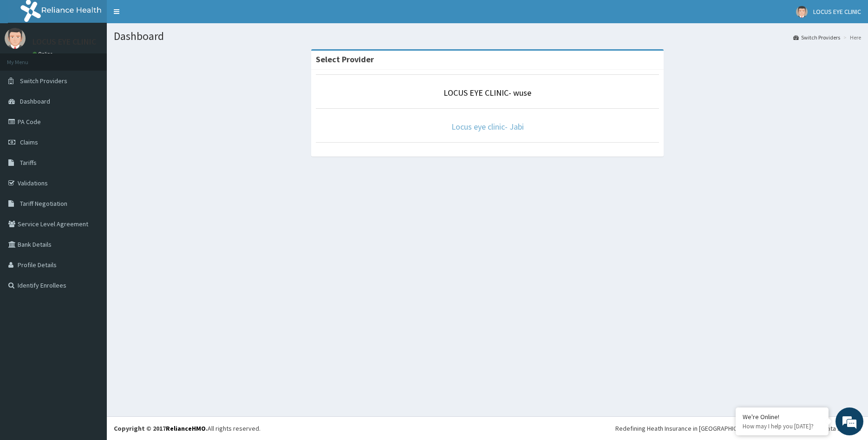 The image size is (868, 440). What do you see at coordinates (64, 42) in the screenshot?
I see `p: LOCUS EYE CLINIC` at bounding box center [64, 42].